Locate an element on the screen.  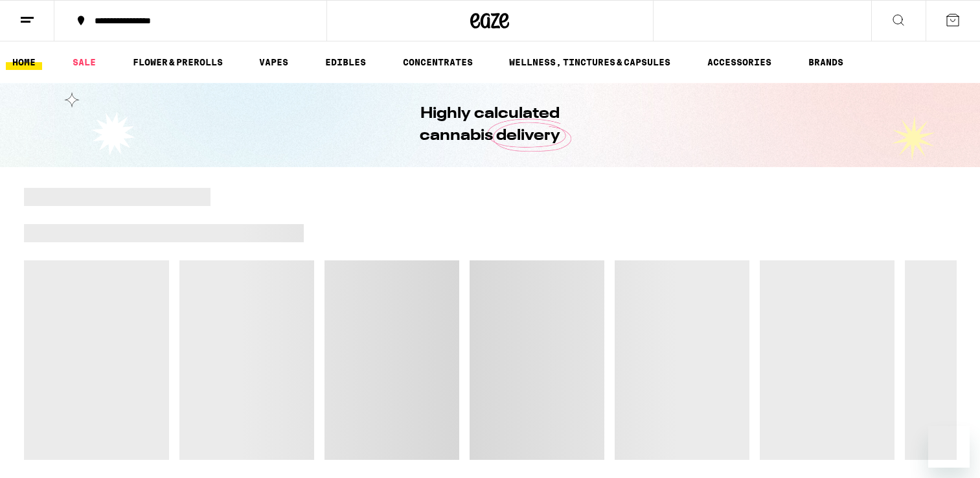
a: ACCESSORIES is located at coordinates (739, 63).